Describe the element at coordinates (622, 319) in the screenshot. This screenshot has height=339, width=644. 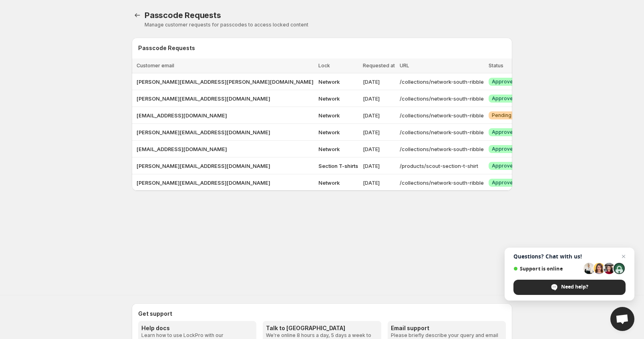
I see `div: Open chat` at that location.